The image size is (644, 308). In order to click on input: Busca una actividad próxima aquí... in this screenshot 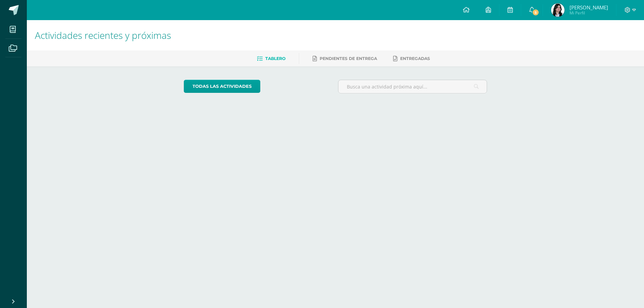, I will do `click(412, 87)`.